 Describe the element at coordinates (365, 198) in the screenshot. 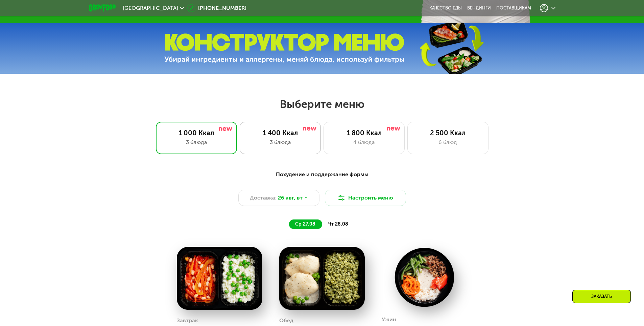

I see `button: Настроить меню` at that location.